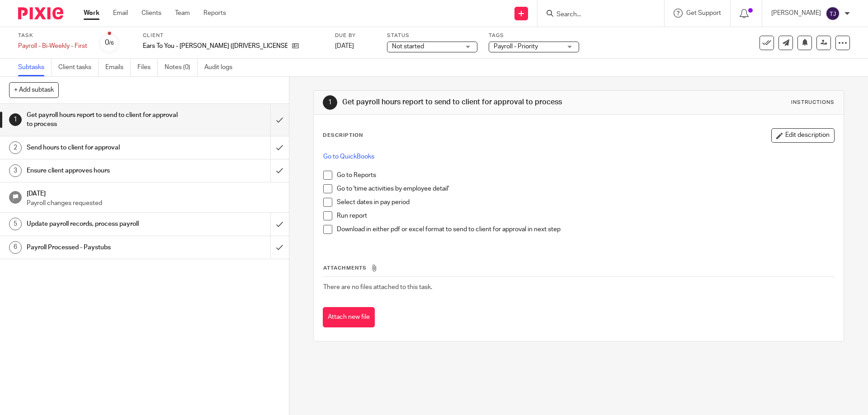 The width and height of the screenshot is (868, 415). What do you see at coordinates (215, 13) in the screenshot?
I see `a: Reports` at bounding box center [215, 13].